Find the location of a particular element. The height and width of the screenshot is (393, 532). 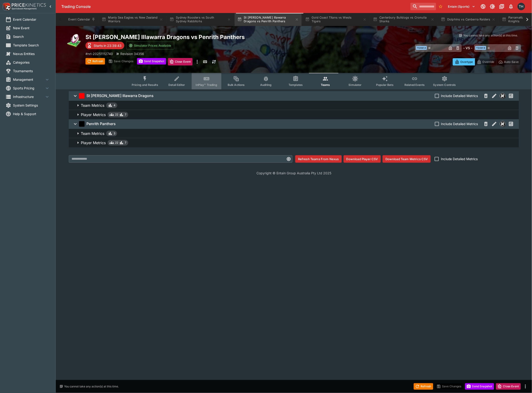

button: Download Team Metrics CSV is located at coordinates (406, 159).